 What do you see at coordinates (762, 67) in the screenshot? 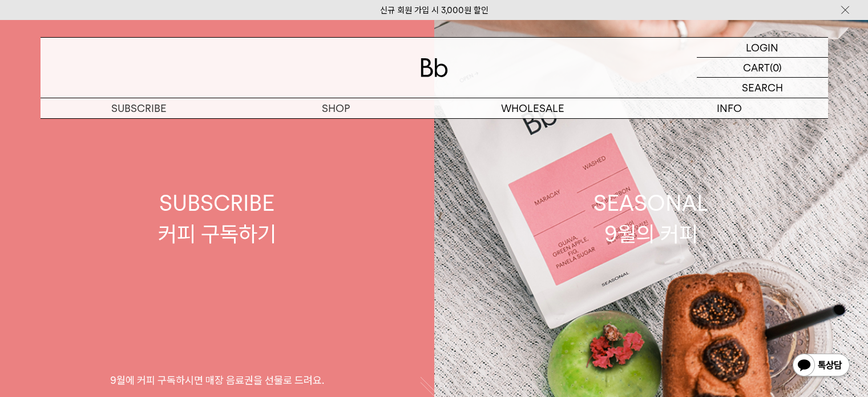
I see `a: CART (0)` at bounding box center [762, 67].